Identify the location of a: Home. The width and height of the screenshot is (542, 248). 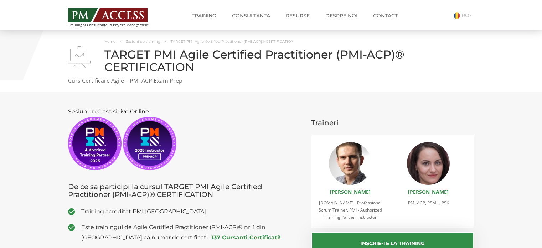
(110, 41).